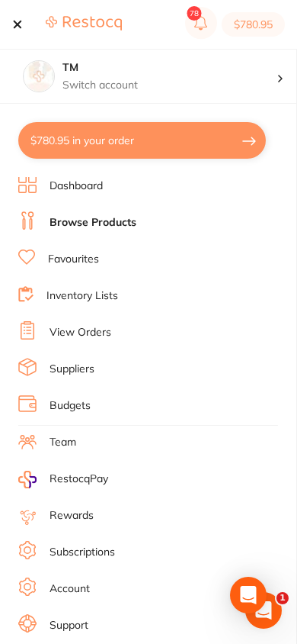 The image size is (297, 644). What do you see at coordinates (283, 598) in the screenshot?
I see `span: 1` at bounding box center [283, 598].